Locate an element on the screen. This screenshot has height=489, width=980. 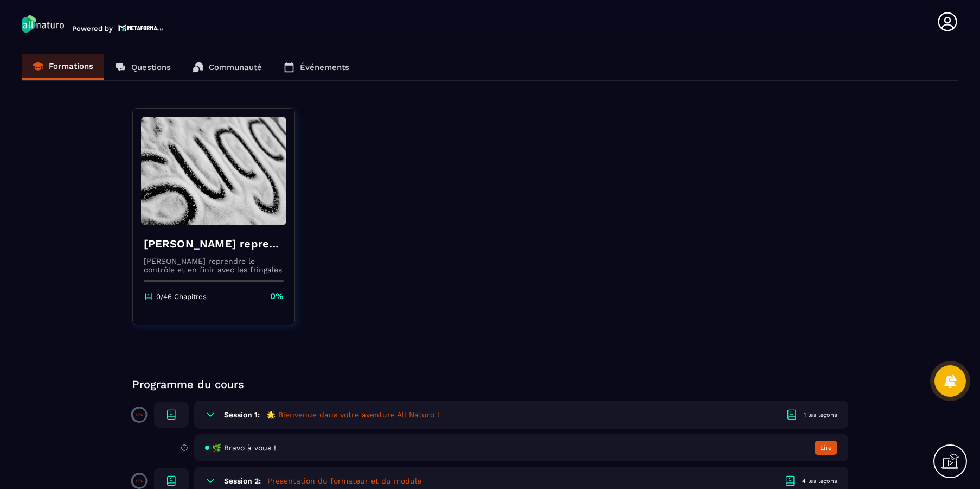
button: Lire is located at coordinates (826, 448).